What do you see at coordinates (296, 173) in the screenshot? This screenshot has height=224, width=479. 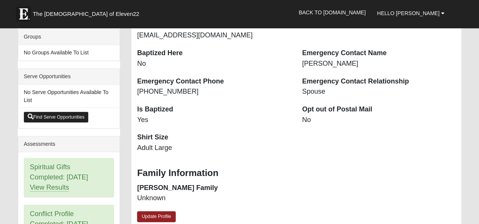 I see `h3: Family Information` at bounding box center [296, 173].